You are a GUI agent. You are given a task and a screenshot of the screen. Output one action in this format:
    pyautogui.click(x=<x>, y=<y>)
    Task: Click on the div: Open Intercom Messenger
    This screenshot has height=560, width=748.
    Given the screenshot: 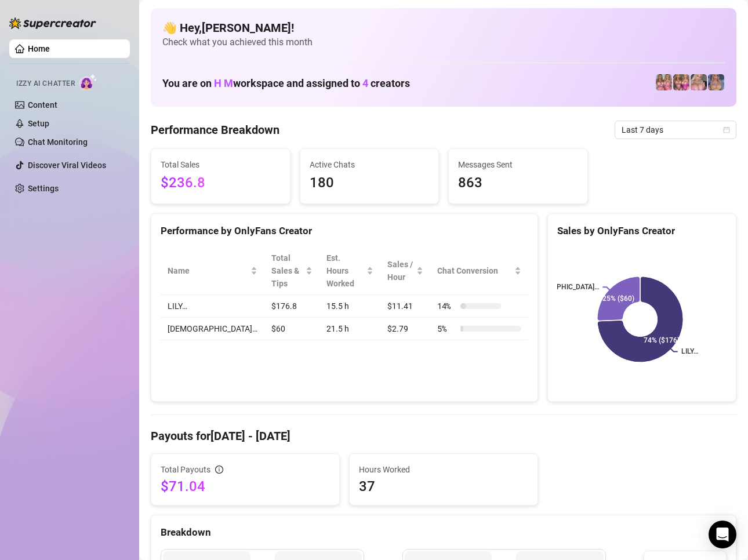 What is the action you would take?
    pyautogui.click(x=722, y=535)
    